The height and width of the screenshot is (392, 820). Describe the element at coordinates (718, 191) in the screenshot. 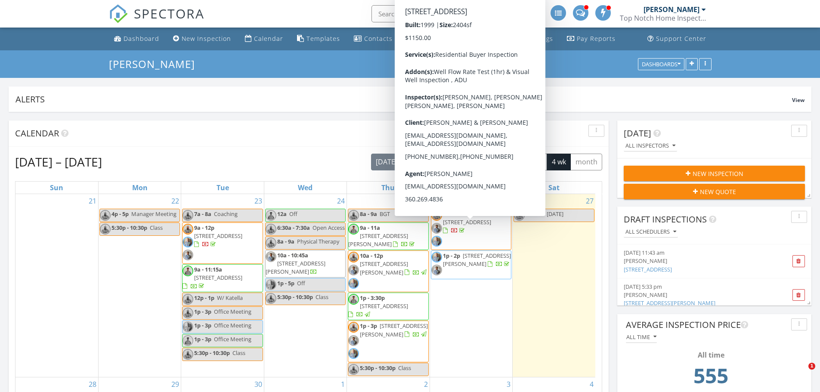

I see `span: New Quote` at that location.